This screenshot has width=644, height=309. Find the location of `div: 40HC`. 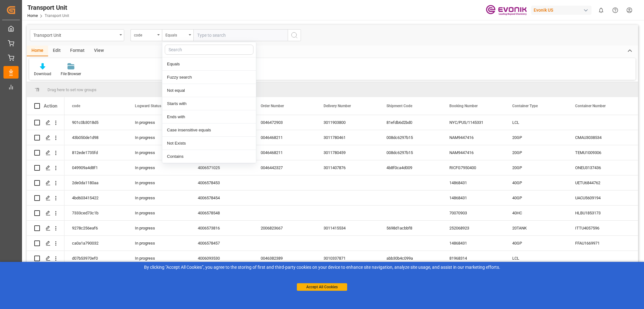

div: 40HC is located at coordinates (536, 213).